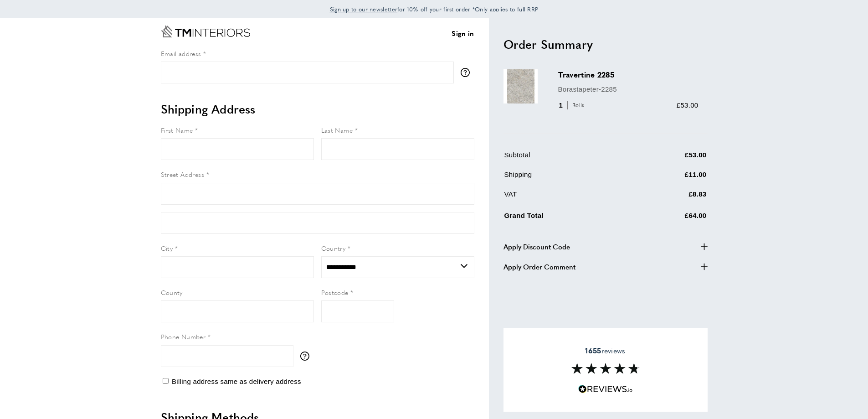 This screenshot has height=419, width=868. I want to click on span: Postcode, so click(335, 292).